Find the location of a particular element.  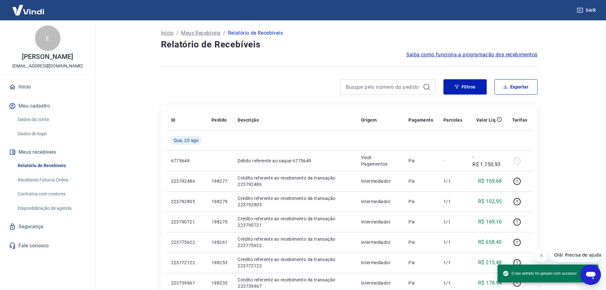

p: -R$ 1.750,93 is located at coordinates (487, 161).